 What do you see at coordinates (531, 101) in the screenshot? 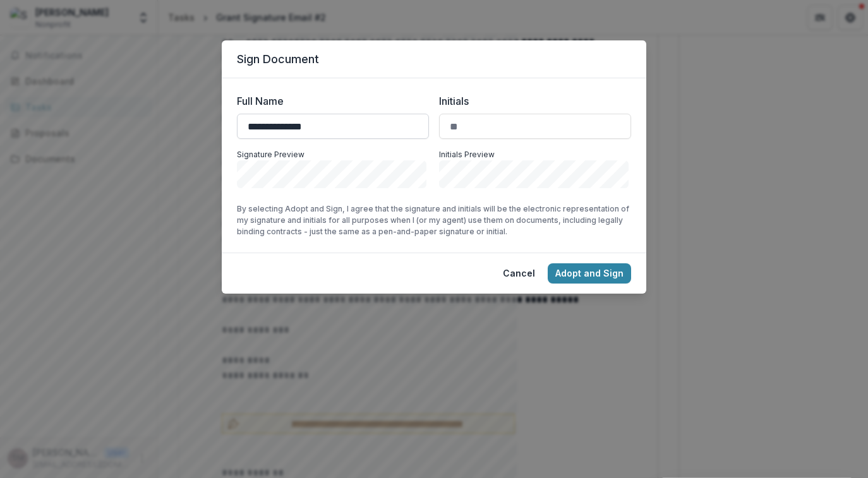
I see `label: Initials` at bounding box center [531, 101].